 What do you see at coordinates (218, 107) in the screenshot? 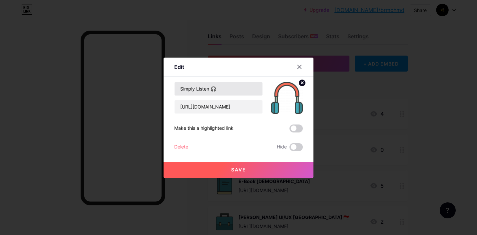
I see `input: URL` at bounding box center [218, 107].